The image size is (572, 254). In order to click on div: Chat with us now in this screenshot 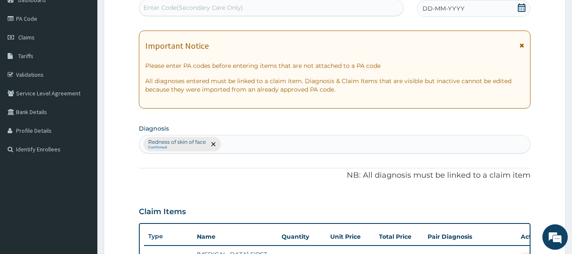, I will do `click(93, 53)`.